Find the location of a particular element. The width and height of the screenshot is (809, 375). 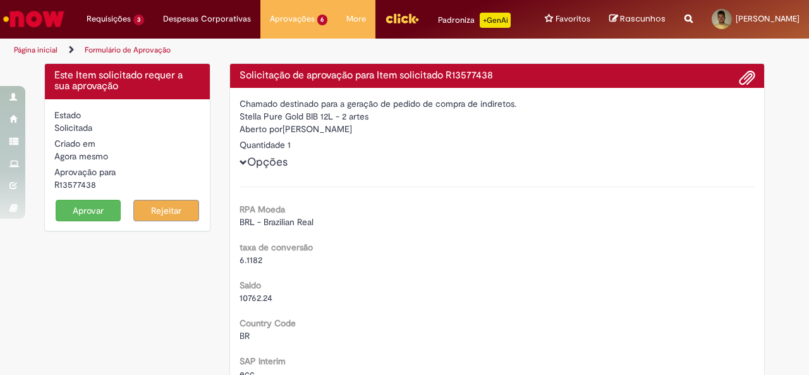

div: Chamado destinado para a geração de pedido de compra de indiretos. is located at coordinates (498, 104).